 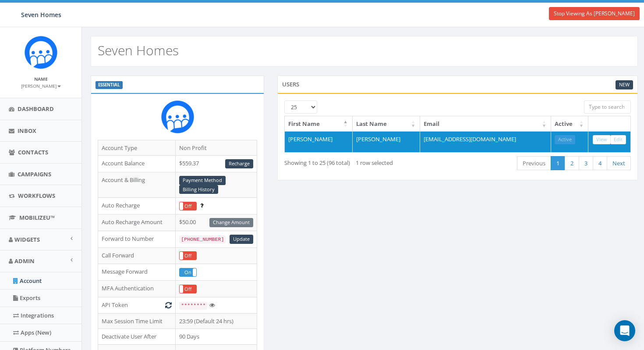 I want to click on a: 2, so click(x=571, y=163).